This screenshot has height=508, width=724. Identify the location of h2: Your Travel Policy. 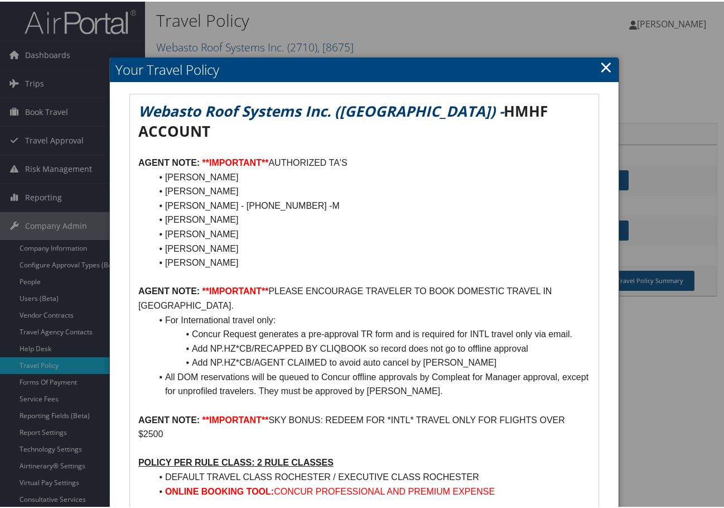
(364, 68).